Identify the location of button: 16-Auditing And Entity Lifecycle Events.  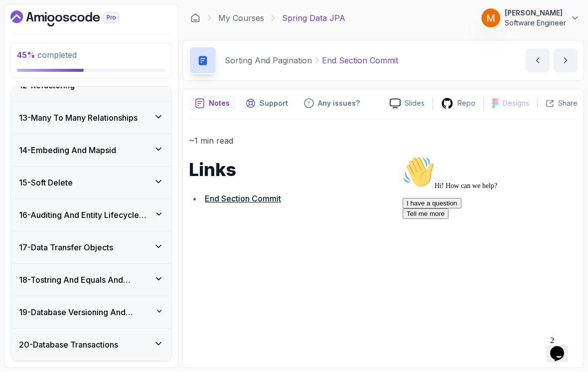
(91, 215).